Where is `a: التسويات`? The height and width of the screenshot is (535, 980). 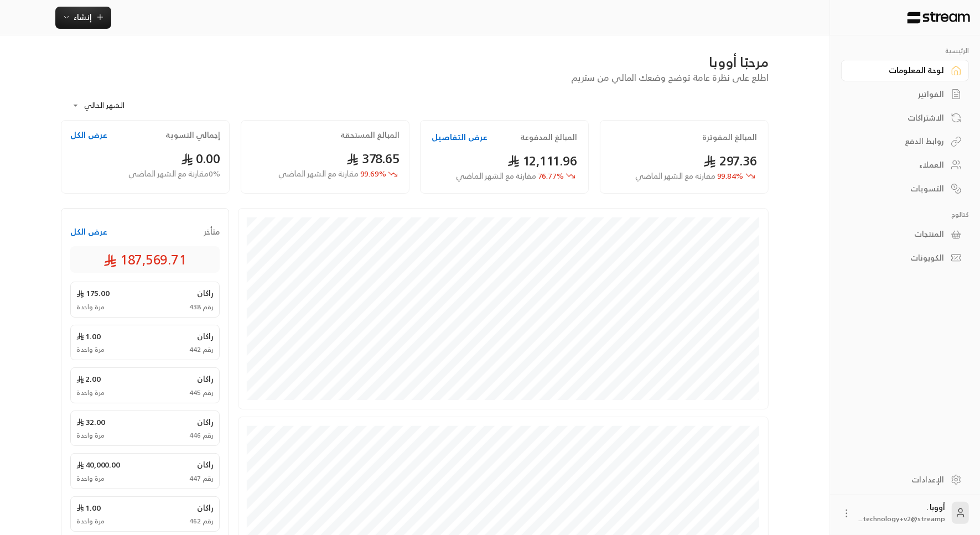 a: التسويات is located at coordinates (905, 188).